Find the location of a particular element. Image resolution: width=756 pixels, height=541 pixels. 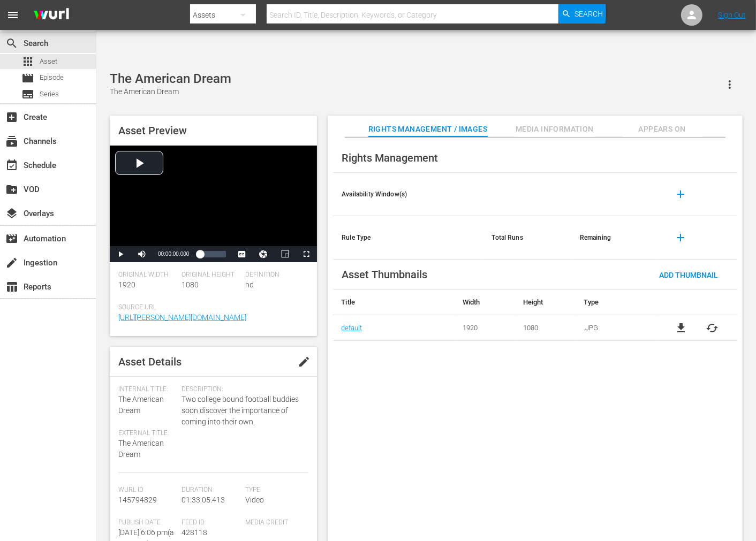

button: Jump To Time is located at coordinates (263, 254).